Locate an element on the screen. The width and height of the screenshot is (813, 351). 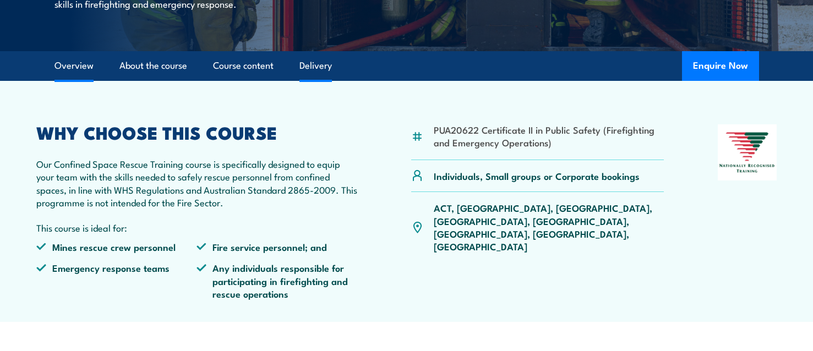
a: Delivery is located at coordinates (316, 66).